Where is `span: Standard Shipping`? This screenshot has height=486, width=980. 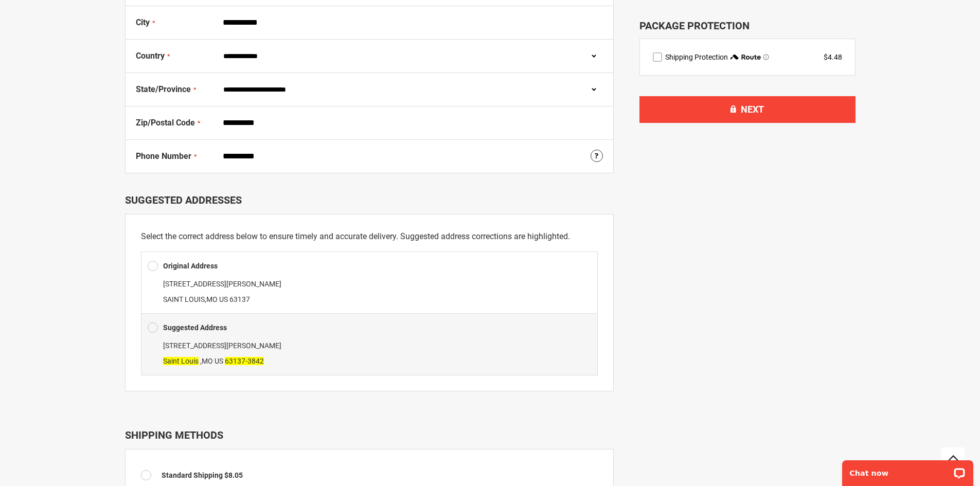 span: Standard Shipping is located at coordinates (192, 475).